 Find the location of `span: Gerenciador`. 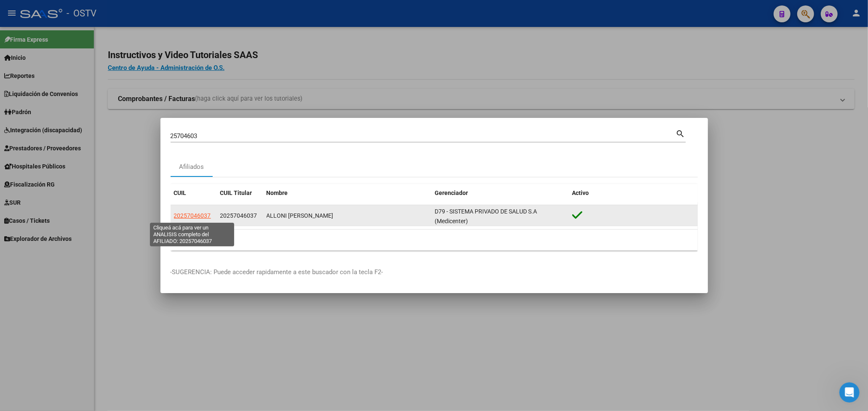

span: Gerenciador is located at coordinates (451, 193).